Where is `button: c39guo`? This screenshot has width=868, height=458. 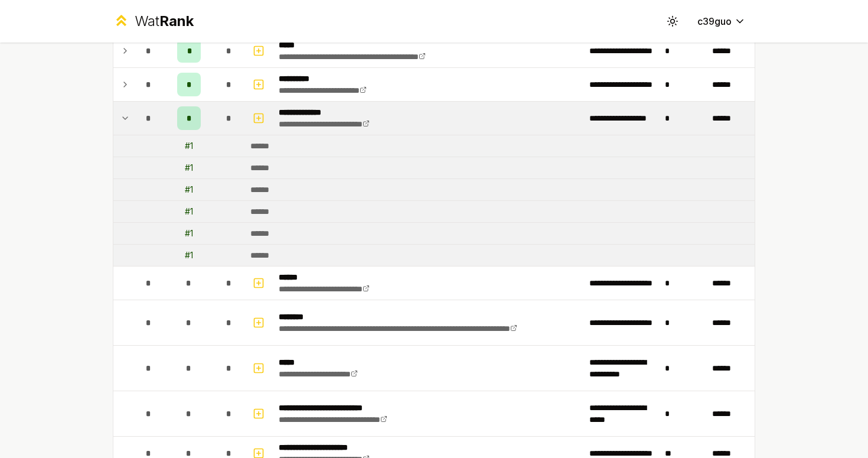 button: c39guo is located at coordinates (722, 22).